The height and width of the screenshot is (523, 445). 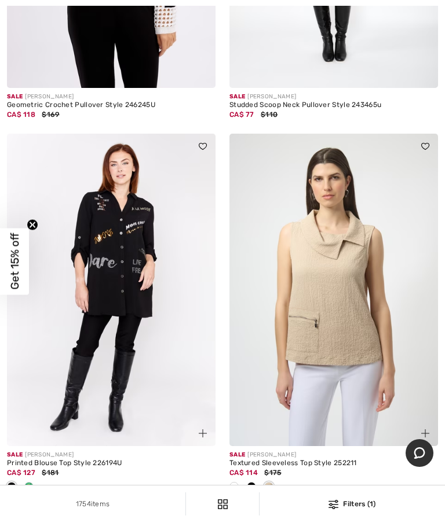 I want to click on span: CA$ 118, so click(x=21, y=115).